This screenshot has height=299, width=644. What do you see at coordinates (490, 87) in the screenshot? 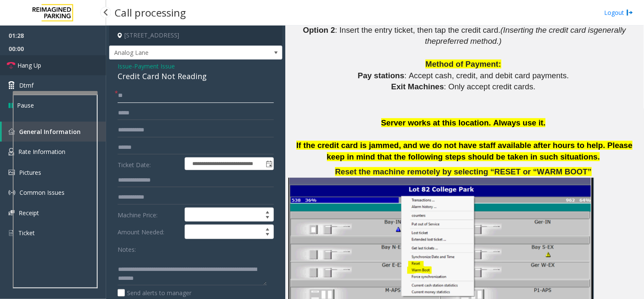
I see `span: : Only accept credit cards.` at bounding box center [490, 87].